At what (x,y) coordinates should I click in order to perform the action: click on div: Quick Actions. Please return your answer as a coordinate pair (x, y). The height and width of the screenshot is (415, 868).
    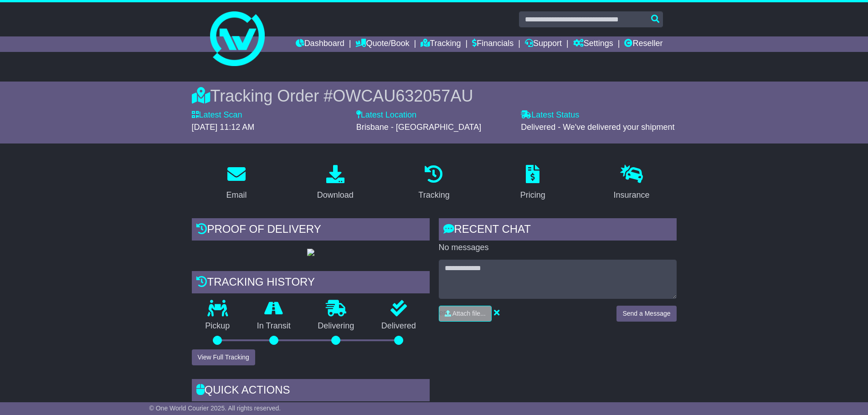
    Looking at the image, I should click on (311, 392).